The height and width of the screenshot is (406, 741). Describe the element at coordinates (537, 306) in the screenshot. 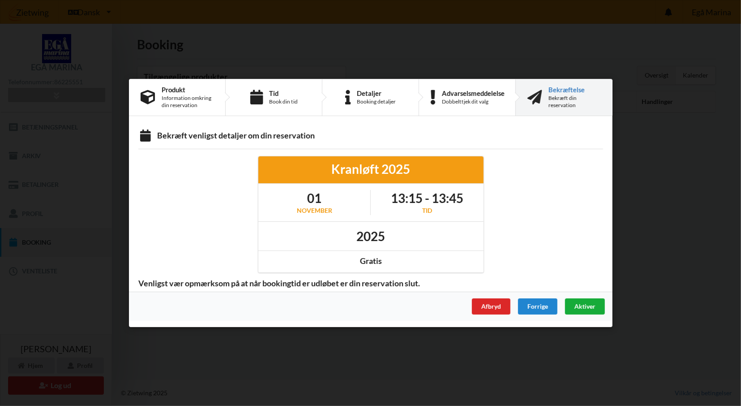

I see `div: Forrige` at that location.